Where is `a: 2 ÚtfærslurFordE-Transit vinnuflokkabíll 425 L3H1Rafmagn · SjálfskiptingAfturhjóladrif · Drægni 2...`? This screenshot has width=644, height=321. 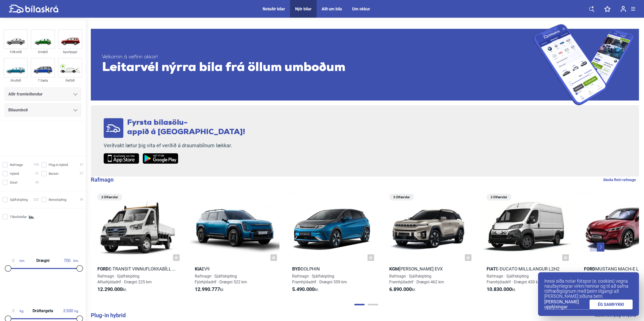 a: 2 ÚtfærslurFordE-Transit vinnuflokkabíll 425 L3H1Rafmagn · SjálfskiptingAfturhjóladrif · Drægni 2... is located at coordinates (137, 244).